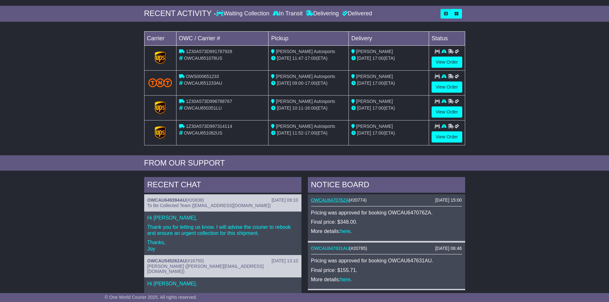  What do you see at coordinates (322, 14) in the screenshot?
I see `div: Delivering` at bounding box center [322, 14].